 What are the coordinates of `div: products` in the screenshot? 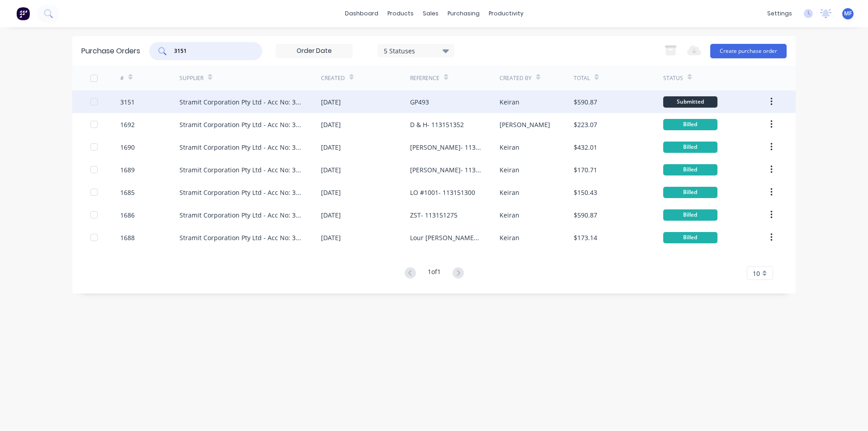 It's located at (401, 14).